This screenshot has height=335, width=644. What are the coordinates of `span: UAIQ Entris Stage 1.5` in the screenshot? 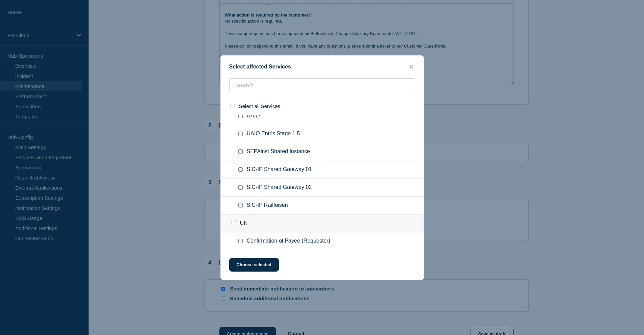 It's located at (273, 134).